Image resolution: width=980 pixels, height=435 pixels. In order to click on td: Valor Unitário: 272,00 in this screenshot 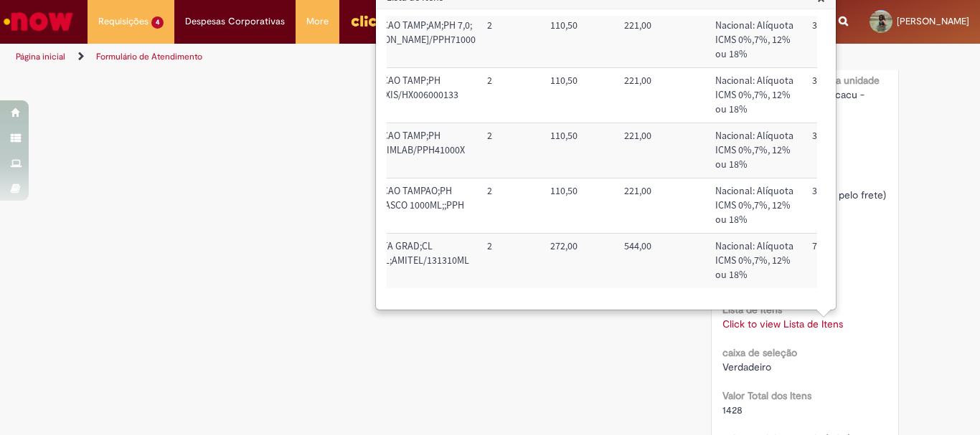, I will do `click(581, 261)`.